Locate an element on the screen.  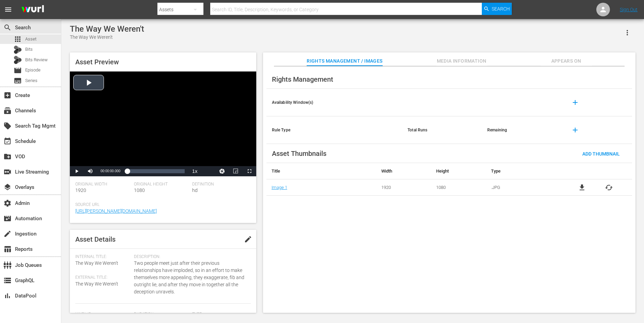
span: cached is located at coordinates (609, 187).